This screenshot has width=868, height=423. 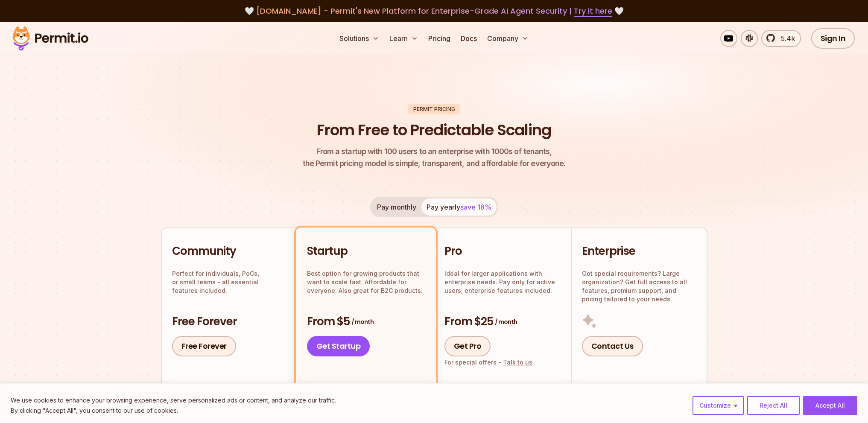 I want to click on p: Perfect for individuals, PoCs, or small teams - all essential features included., so click(x=230, y=282).